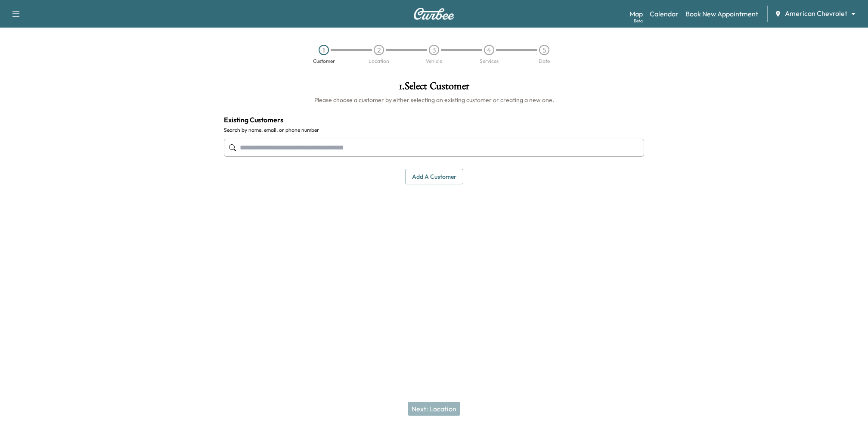  What do you see at coordinates (434, 120) in the screenshot?
I see `h4: Existing Customers` at bounding box center [434, 120].